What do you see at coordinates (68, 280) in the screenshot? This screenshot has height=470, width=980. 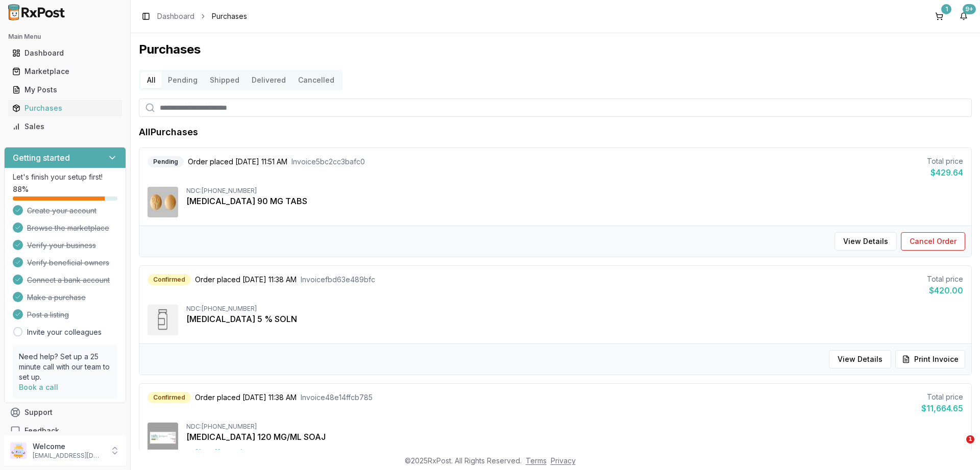 I see `span: Connect a bank account` at bounding box center [68, 280].